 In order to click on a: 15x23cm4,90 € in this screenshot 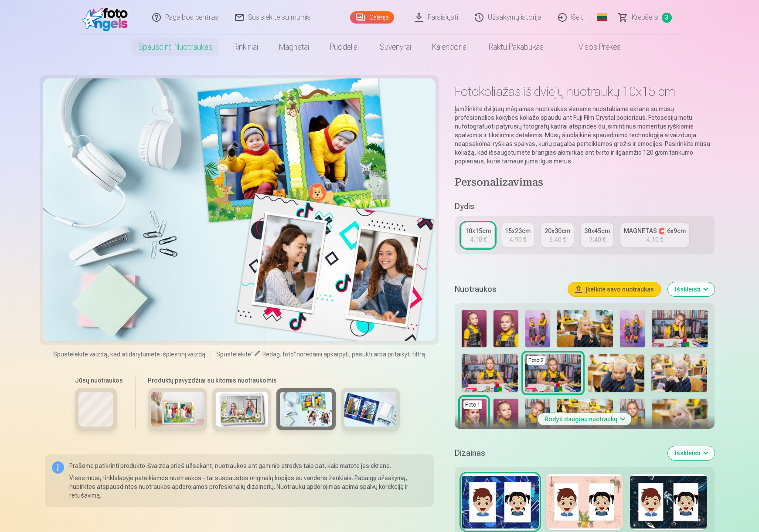, I will do `click(517, 235)`.